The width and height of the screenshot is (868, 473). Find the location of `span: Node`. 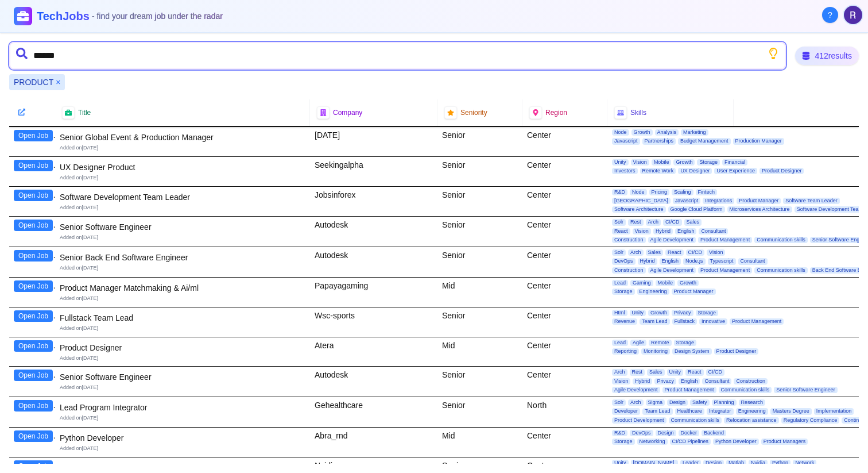

span: Node is located at coordinates (620, 132).